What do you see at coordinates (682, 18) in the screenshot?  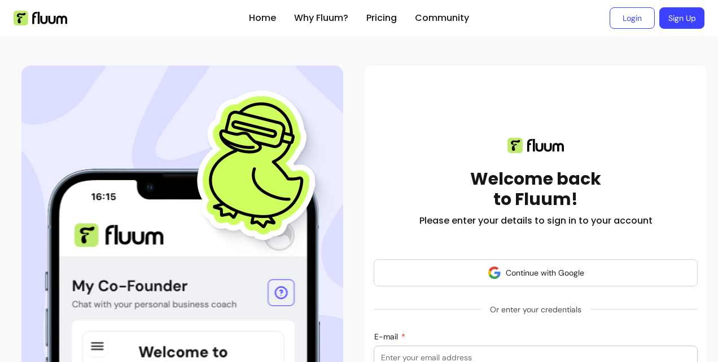 I see `a: Sign Up` at bounding box center [682, 18].